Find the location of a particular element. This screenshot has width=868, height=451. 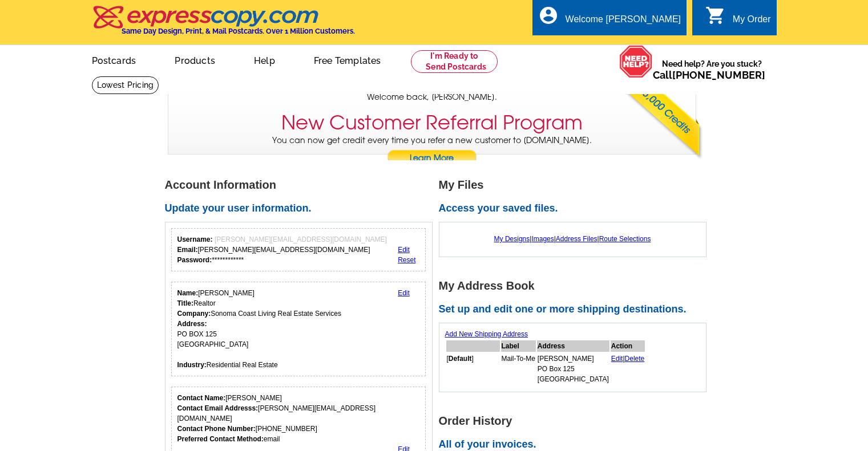

div: My Order is located at coordinates (752, 22).